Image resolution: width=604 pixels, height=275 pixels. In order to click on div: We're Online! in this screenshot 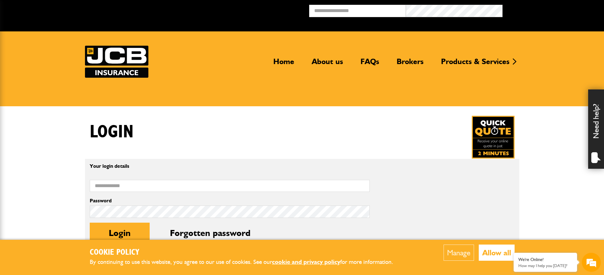, I will do `click(545, 259)`.